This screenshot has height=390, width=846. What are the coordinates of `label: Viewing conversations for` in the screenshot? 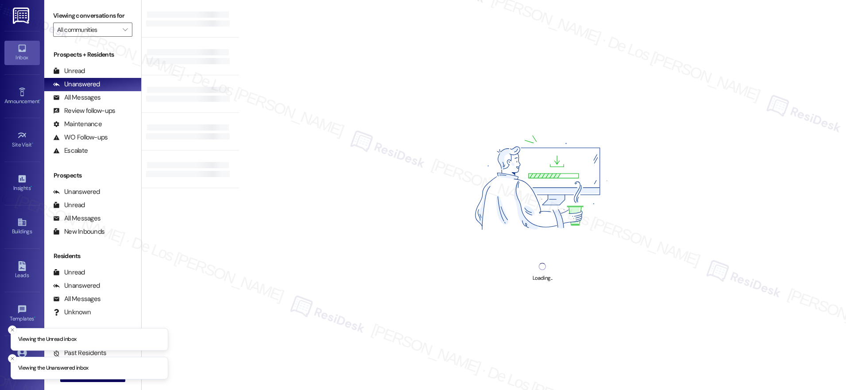 It's located at (93, 16).